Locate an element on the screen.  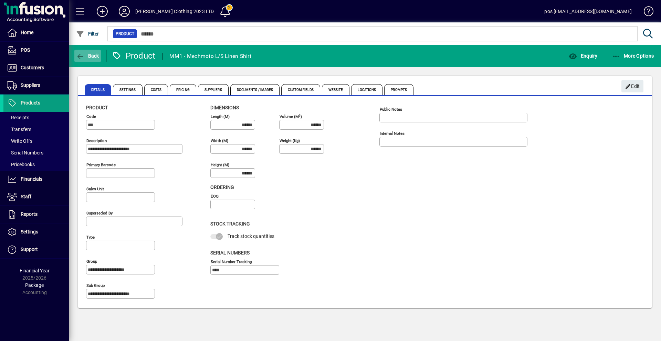
div: Product is located at coordinates (134, 56).